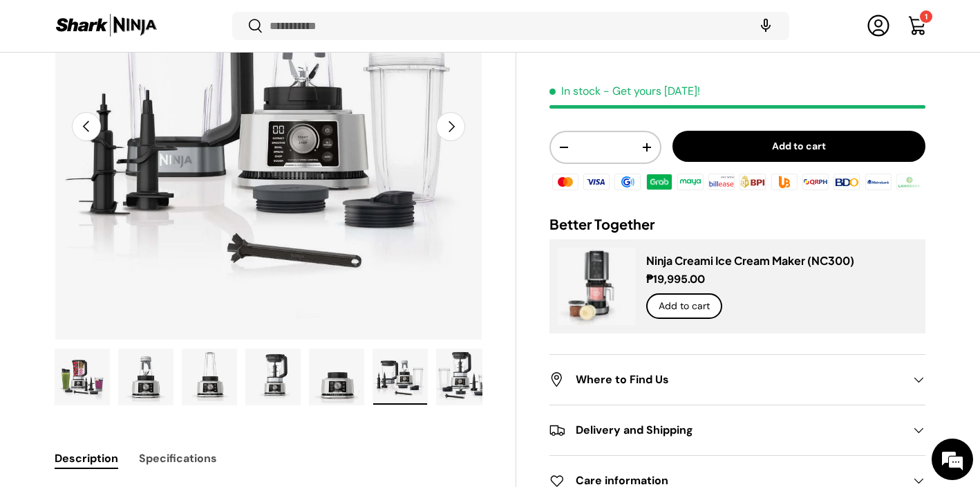 The height and width of the screenshot is (487, 980). Describe the element at coordinates (727, 430) in the screenshot. I see `h2: Delivery and Shipping` at that location.